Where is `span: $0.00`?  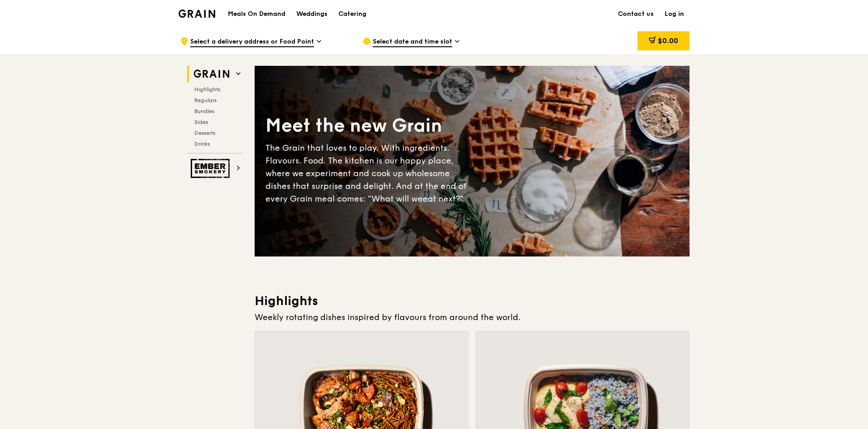
span: $0.00 is located at coordinates (668, 41).